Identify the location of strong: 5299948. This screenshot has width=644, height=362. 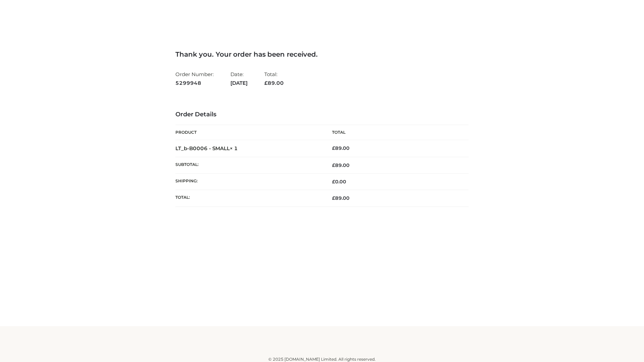
(194, 83).